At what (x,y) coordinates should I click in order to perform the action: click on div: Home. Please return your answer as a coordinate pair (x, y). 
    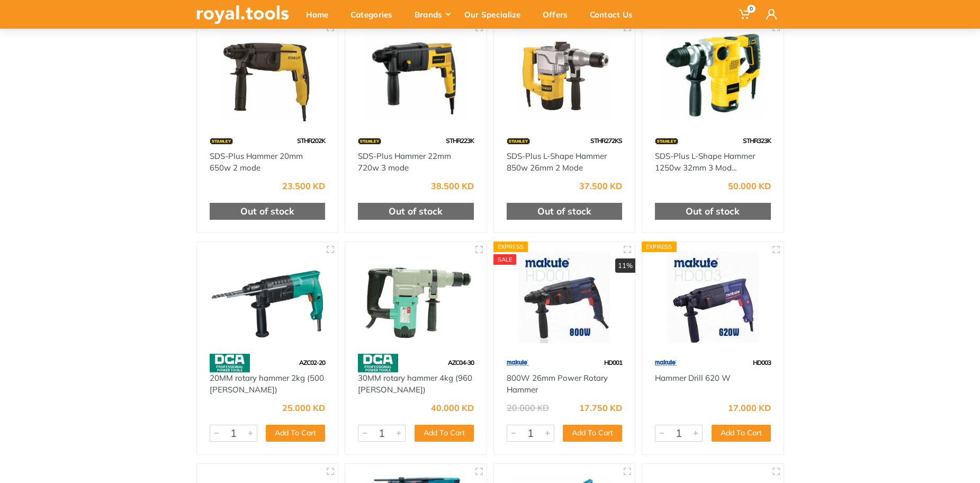
    Looking at the image, I should click on (321, 14).